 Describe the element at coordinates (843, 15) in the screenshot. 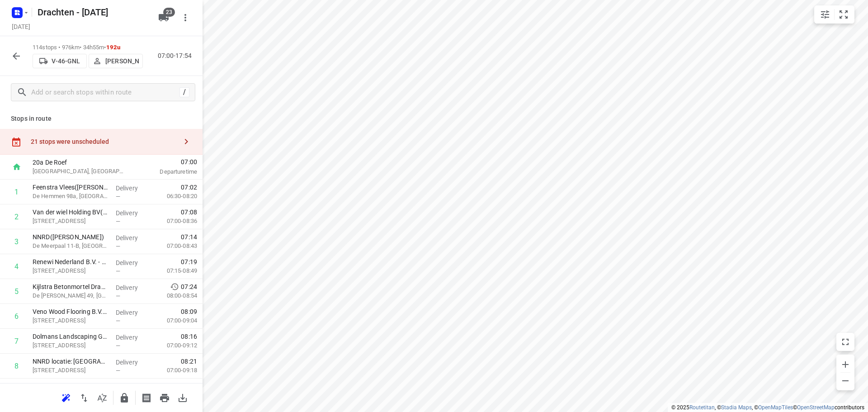

I see `button: Fit zoom` at that location.